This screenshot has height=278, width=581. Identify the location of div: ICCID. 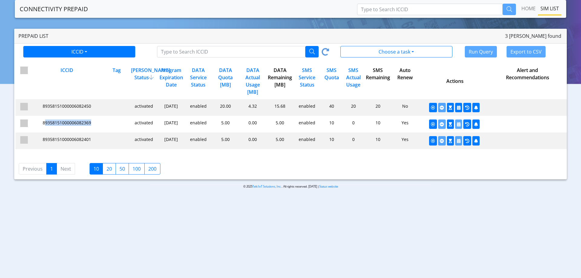
(66, 81).